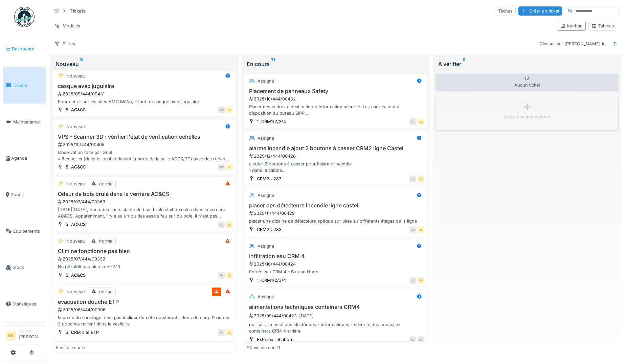 The image size is (626, 364). Describe the element at coordinates (144, 156) in the screenshot. I see `div: Observation faite par Griet • 2 échelles (dans le local et devant la porte de la salle ACCS/3D) a...` at that location.